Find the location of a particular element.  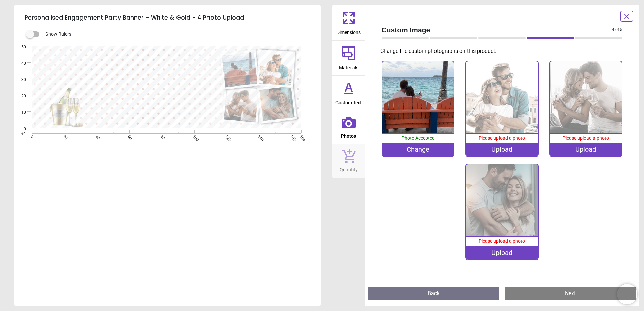

button: Dimensions is located at coordinates (349, 23).